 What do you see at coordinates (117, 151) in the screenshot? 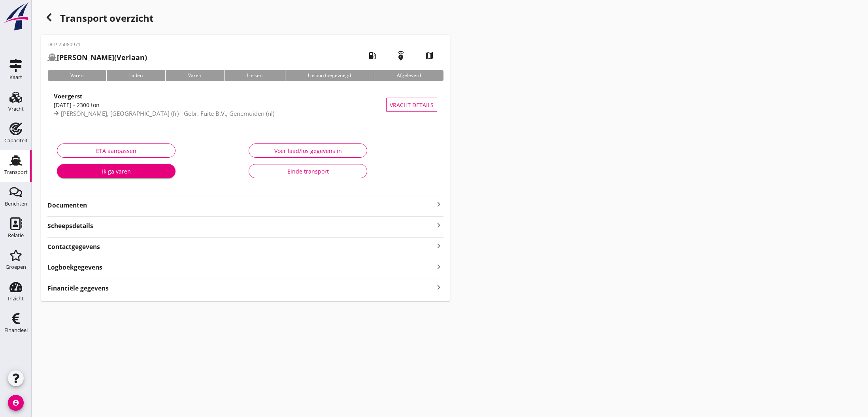
I see `button: ETA aanpassen` at bounding box center [117, 151].